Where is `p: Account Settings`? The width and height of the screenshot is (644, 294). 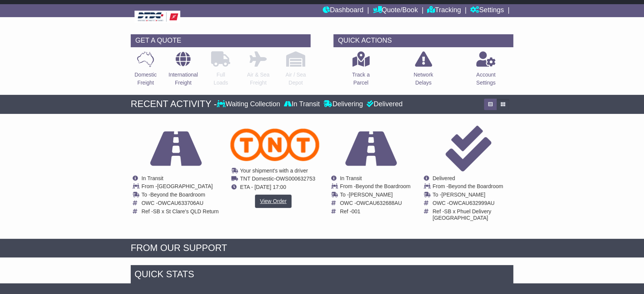 p: Account Settings is located at coordinates (485, 79).